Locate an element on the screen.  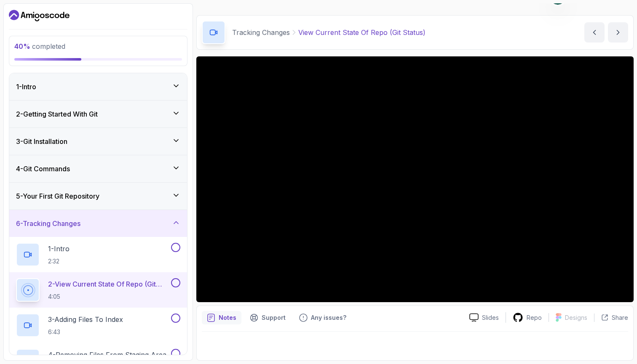
h3: 4 - Git Commands is located at coordinates (43, 169).